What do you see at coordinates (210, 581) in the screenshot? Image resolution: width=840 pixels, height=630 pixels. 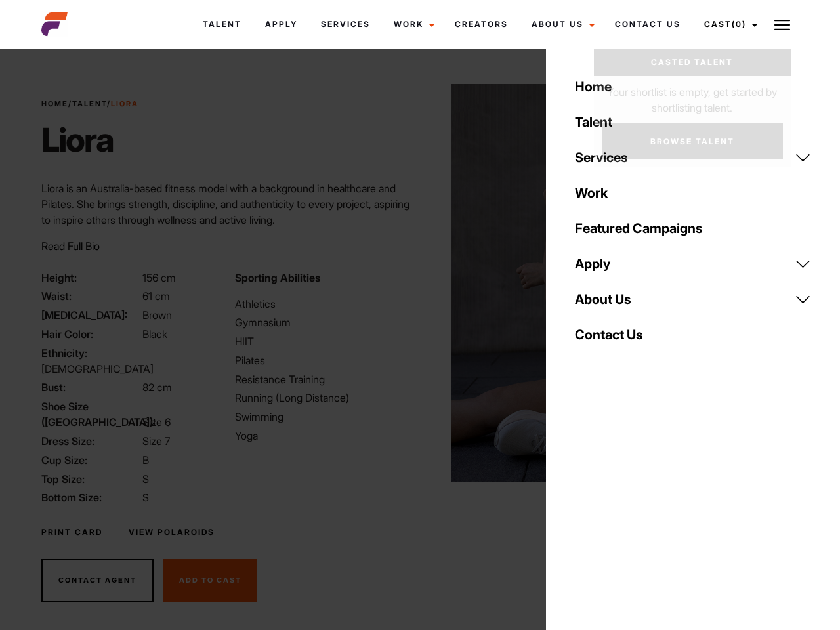 I see `button: Add To Cast` at bounding box center [210, 581].